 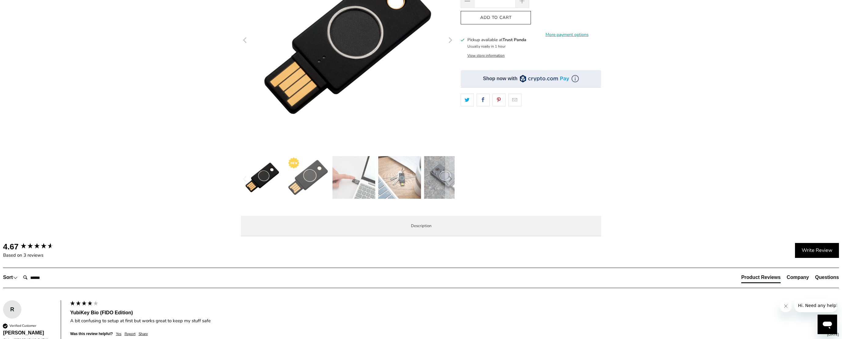 What do you see at coordinates (500, 79) in the screenshot?
I see `div: Shop now with` at bounding box center [500, 79].